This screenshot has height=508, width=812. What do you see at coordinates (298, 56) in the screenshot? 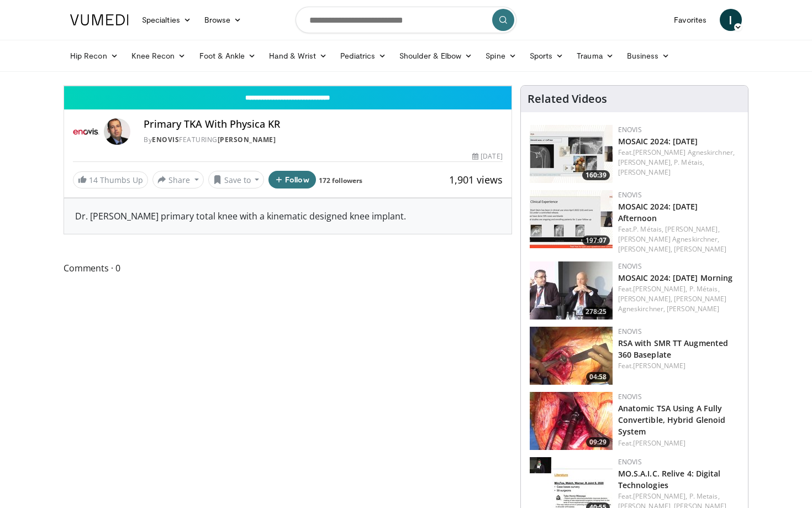
I see `a: Hand & Wrist` at bounding box center [298, 56].